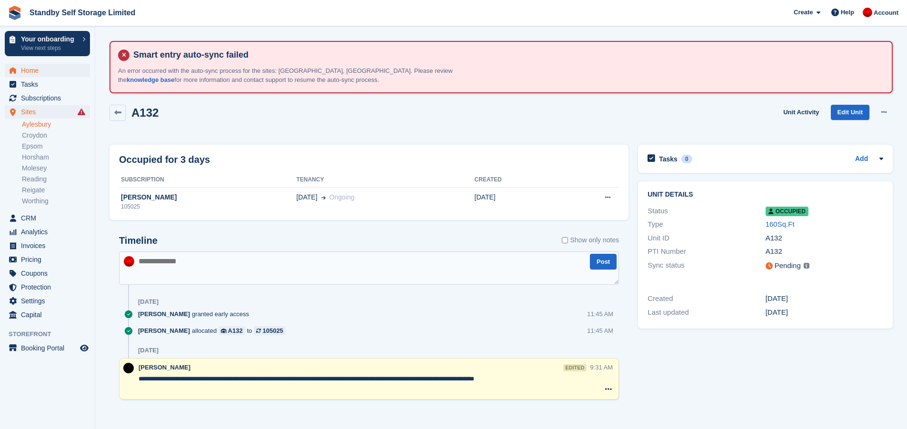 Image resolution: width=907 pixels, height=429 pixels. I want to click on span: Pricing, so click(50, 259).